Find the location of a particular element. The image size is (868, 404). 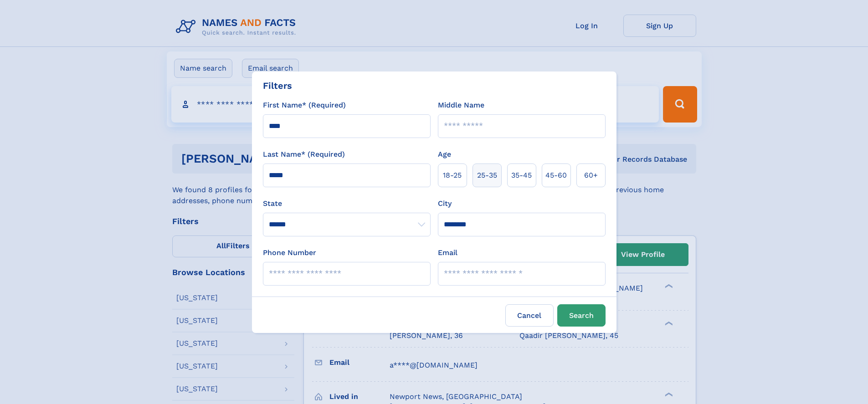

span: 18‑25 is located at coordinates (452, 176).